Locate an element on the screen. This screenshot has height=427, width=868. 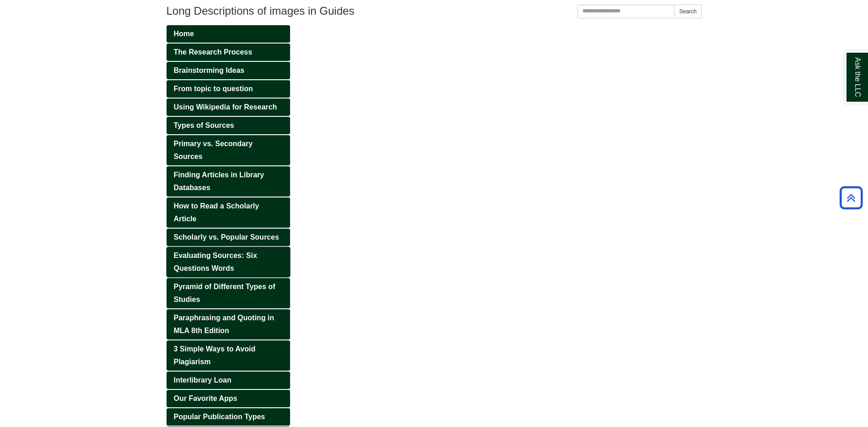
span: Brainstorming Ideas is located at coordinates (209, 70).